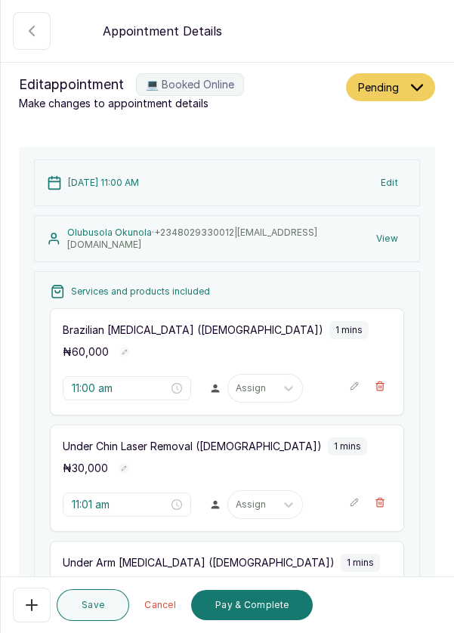 The image size is (454, 633). Describe the element at coordinates (71, 85) in the screenshot. I see `span: Edit appointment` at that location.